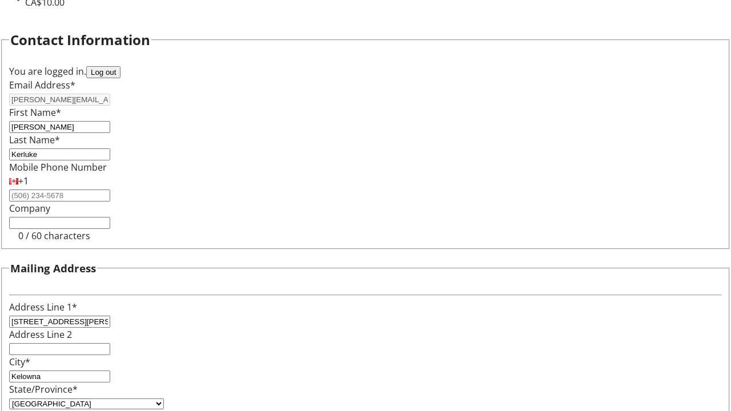 The height and width of the screenshot is (411, 731). What do you see at coordinates (53, 268) in the screenshot?
I see `h3: Mailing Address` at bounding box center [53, 268].